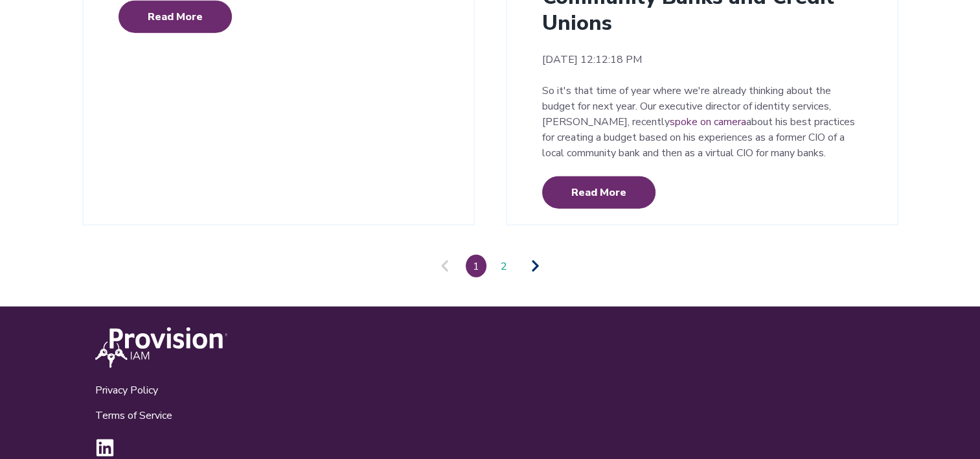 Image resolution: width=980 pixels, height=459 pixels. Describe the element at coordinates (708, 122) in the screenshot. I see `a: spoke on camera` at that location.